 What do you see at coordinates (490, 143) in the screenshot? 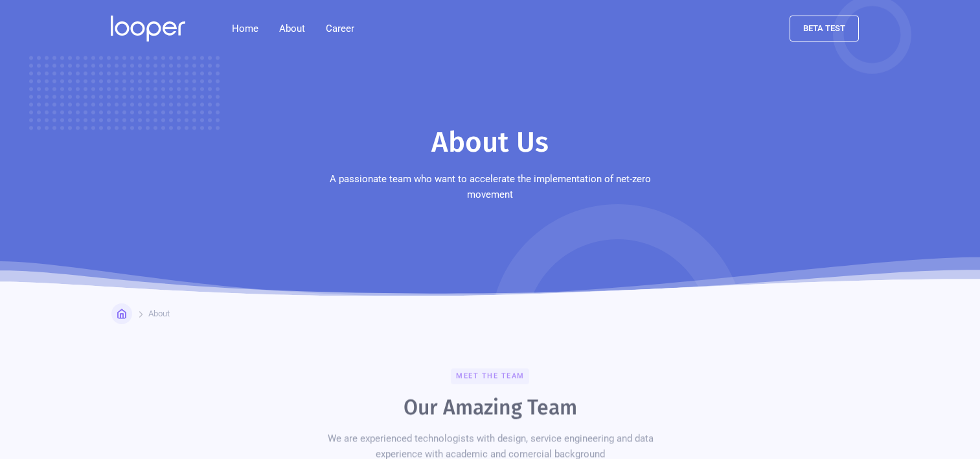
I see `h1: About Us` at bounding box center [490, 143].